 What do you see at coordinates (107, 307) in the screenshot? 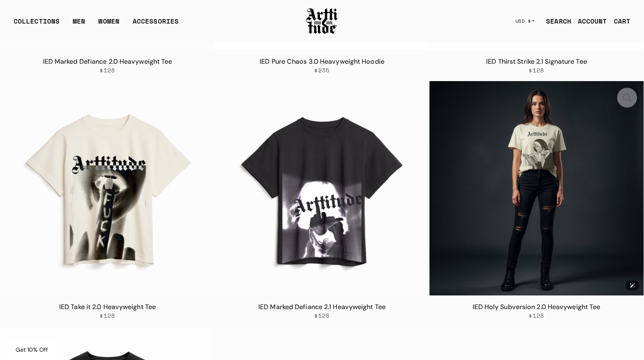
I see `a: IED Take it 2.0 Heavyweight Tee` at bounding box center [107, 307].